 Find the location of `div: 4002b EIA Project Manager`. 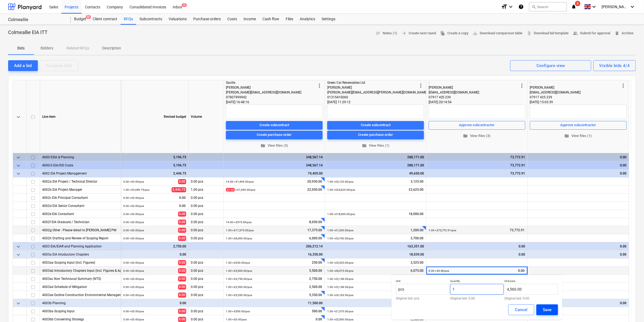

div: 4002b EIA Project Manager is located at coordinates (80, 190).